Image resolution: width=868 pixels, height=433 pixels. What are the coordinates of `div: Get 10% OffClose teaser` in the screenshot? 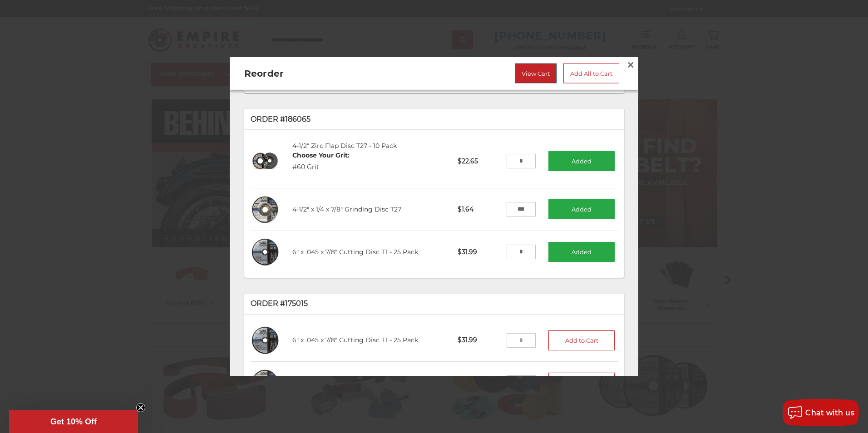 It's located at (73, 422).